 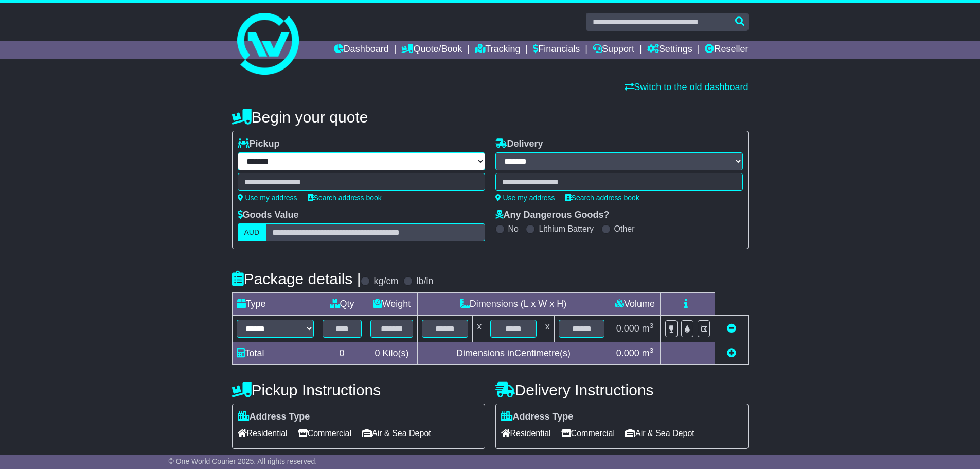 What do you see at coordinates (361, 50) in the screenshot?
I see `a: Dashboard` at bounding box center [361, 50].